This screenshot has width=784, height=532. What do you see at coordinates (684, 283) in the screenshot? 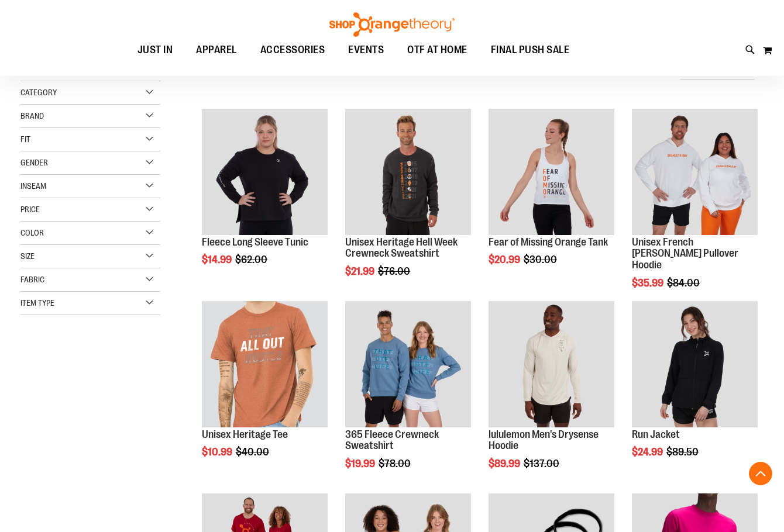
I see `span: $84.00` at bounding box center [684, 283].